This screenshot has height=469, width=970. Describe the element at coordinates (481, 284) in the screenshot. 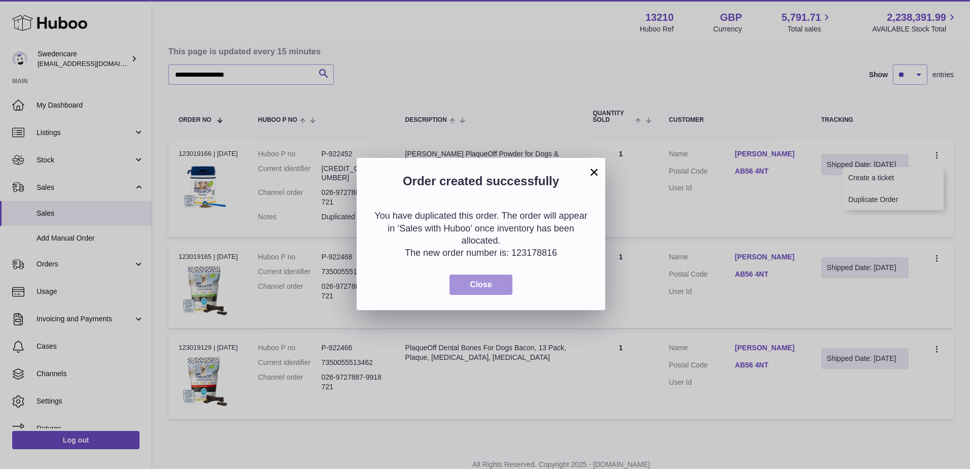

I see `button: Close` at that location.